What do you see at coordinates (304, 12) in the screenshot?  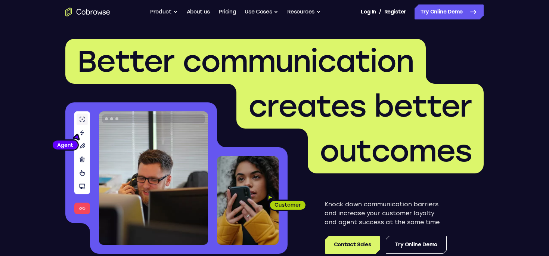 I see `button: Resources` at bounding box center [304, 12].